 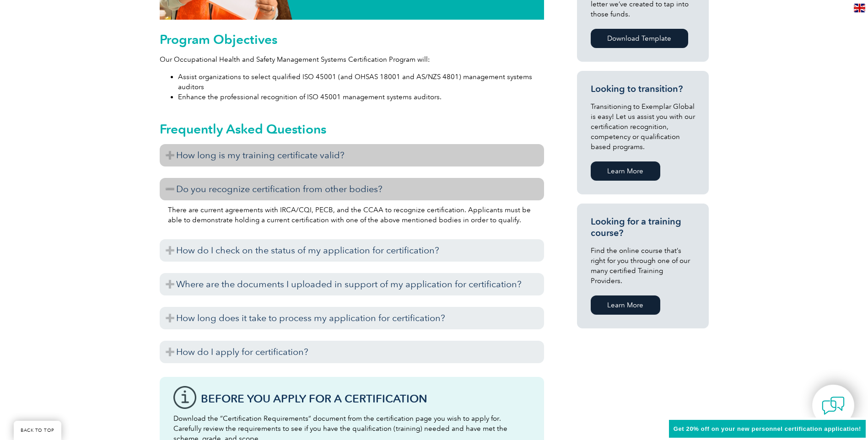 I want to click on p: Our Occupational Health and Safety Management Systems Certification Program will:, so click(x=352, y=59).